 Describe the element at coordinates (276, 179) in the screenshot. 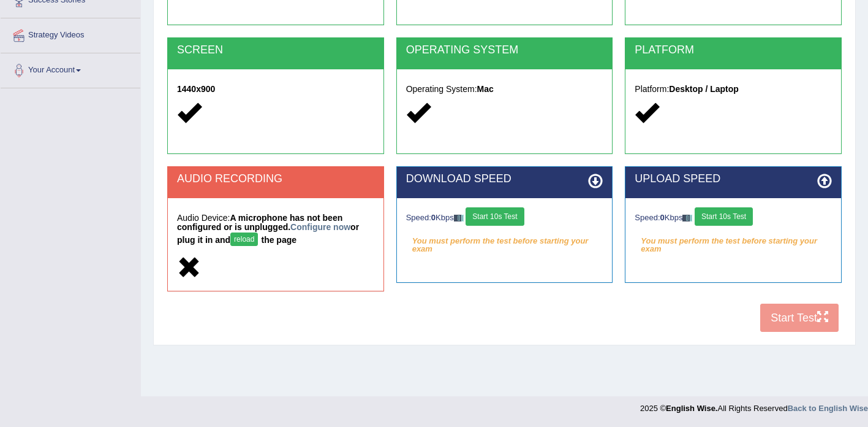

I see `h2: AUDIO RECORDING` at that location.